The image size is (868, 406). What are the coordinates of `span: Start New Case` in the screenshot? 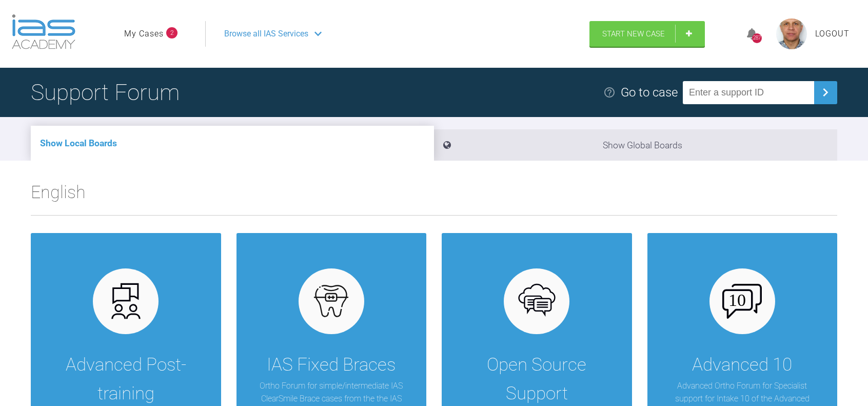 It's located at (634, 34).